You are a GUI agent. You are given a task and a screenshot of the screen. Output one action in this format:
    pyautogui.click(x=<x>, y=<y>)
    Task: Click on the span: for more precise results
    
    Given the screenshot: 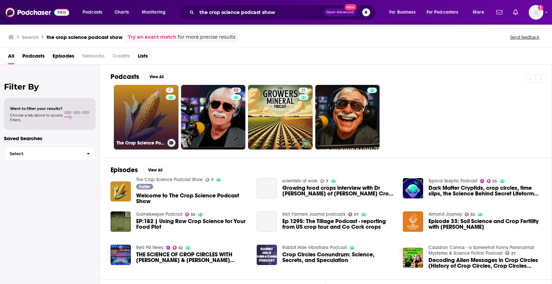 What is the action you would take?
    pyautogui.click(x=206, y=37)
    